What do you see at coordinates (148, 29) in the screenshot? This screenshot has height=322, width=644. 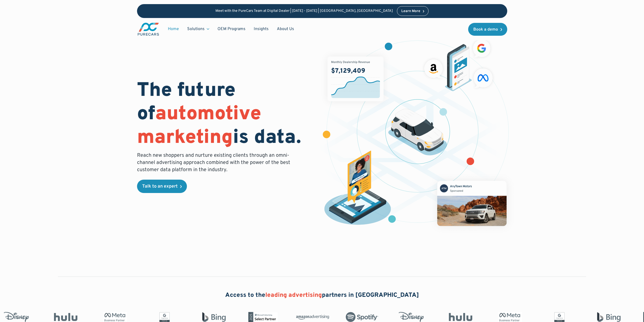 I see `img: purecars logo` at bounding box center [148, 29].